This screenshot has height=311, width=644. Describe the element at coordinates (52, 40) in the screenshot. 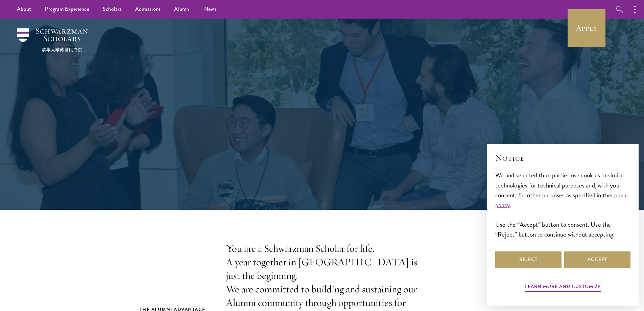

I see `img: Schwarzman Scholars` at that location.